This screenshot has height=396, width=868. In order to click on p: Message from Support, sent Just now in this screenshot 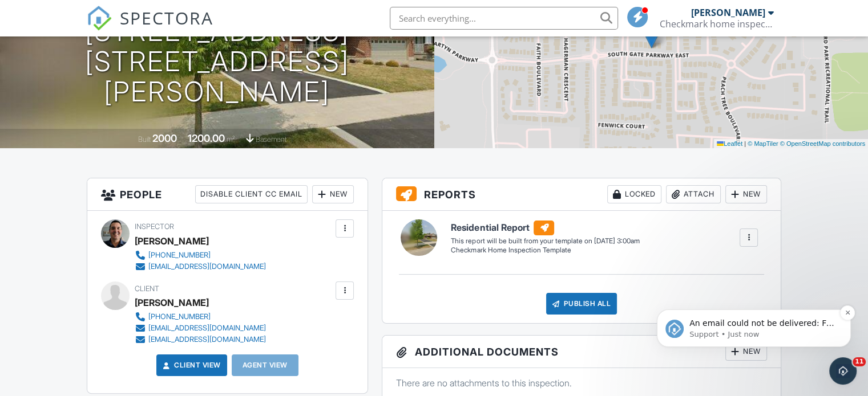, I will do `click(123, 97)`.